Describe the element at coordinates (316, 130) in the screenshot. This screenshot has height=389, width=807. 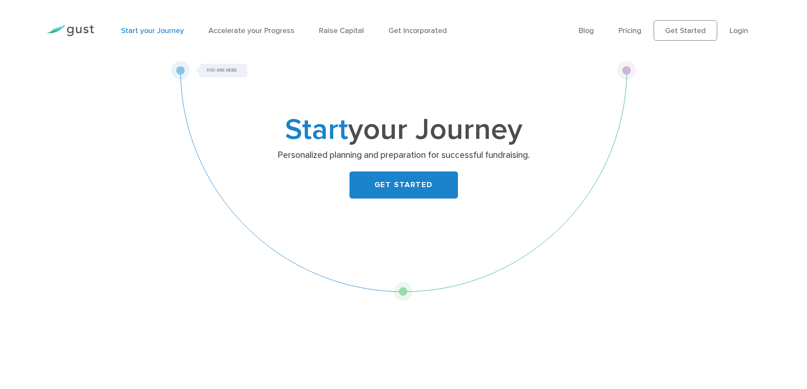
I see `span: Start` at that location.